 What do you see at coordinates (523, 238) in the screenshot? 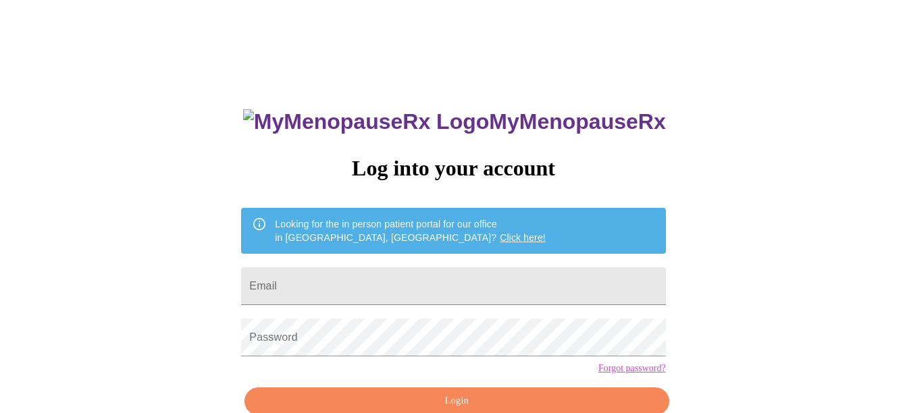
I see `a: Click here!` at bounding box center [523, 238].